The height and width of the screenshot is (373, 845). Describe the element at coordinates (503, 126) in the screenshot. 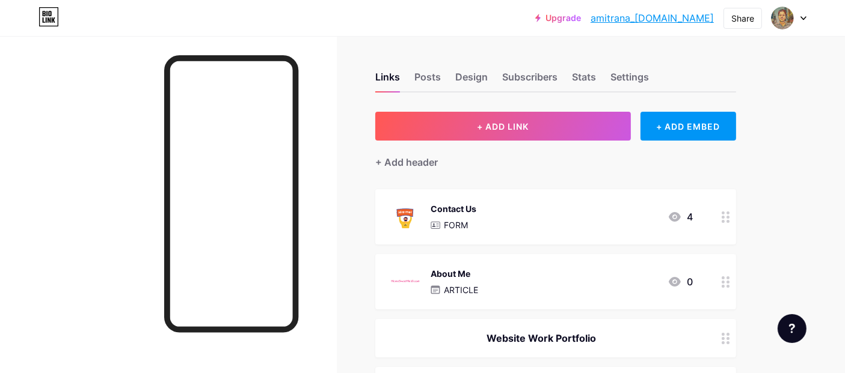

I see `span: + ADD LINK` at that location.